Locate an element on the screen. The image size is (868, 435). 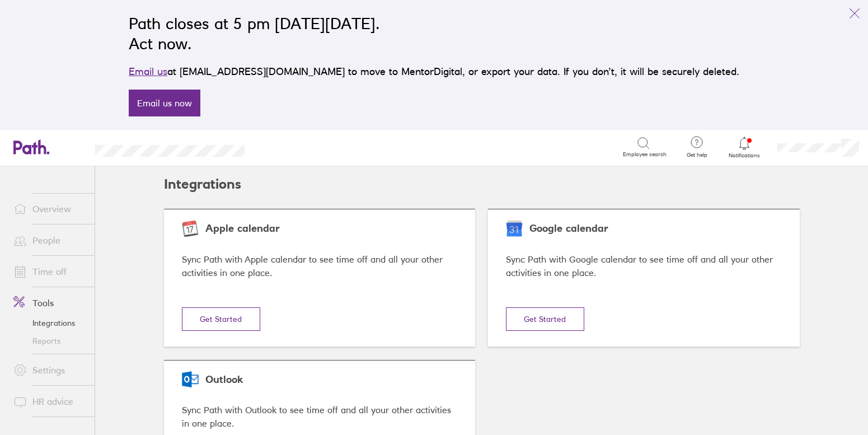
a: Email us now is located at coordinates (165, 103).